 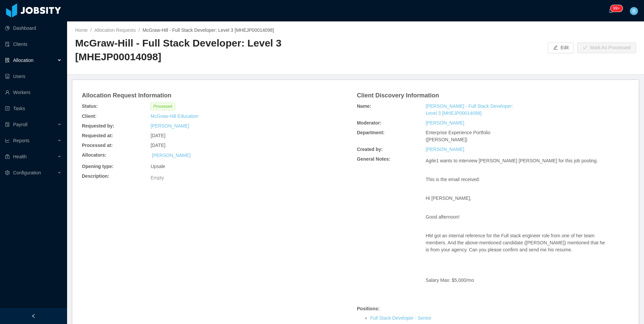 I want to click on i: icon: bell, so click(x=611, y=11).